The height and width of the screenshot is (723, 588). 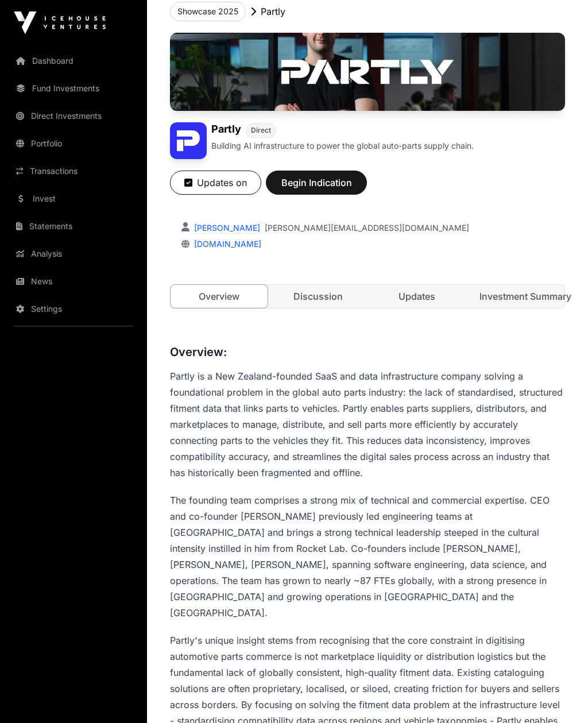 I want to click on nav: Tabs, so click(x=367, y=297).